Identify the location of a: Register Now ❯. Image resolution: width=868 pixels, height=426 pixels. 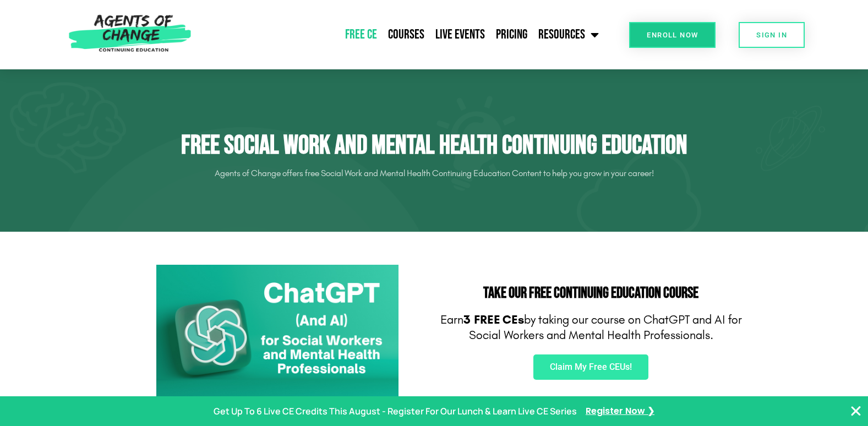
(620, 411).